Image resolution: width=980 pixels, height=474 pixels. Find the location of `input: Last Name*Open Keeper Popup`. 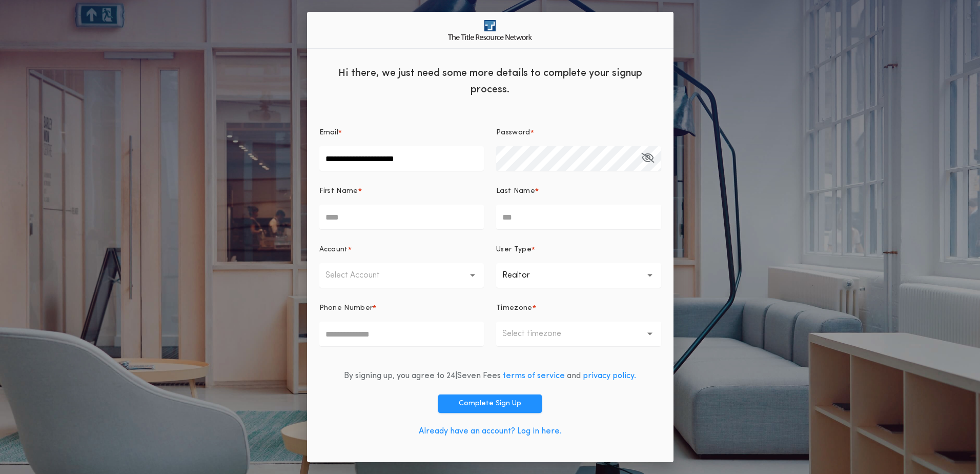

input: Last Name*Open Keeper Popup is located at coordinates (579, 217).